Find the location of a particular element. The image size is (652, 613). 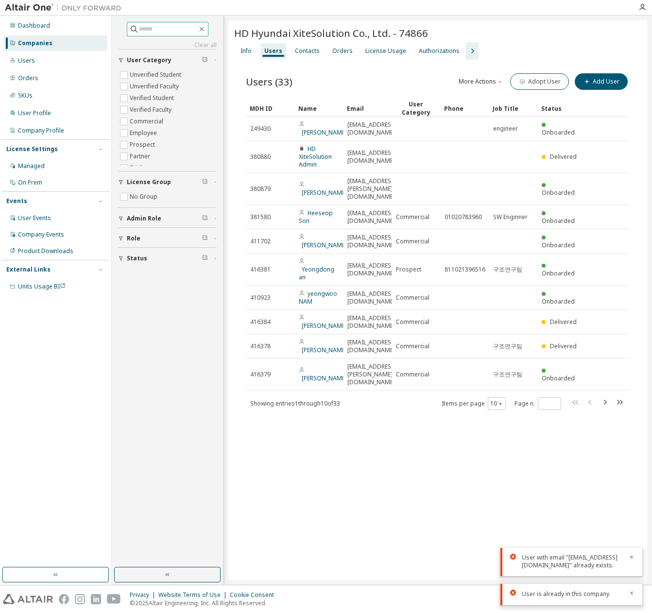

span: Role is located at coordinates (134, 238).